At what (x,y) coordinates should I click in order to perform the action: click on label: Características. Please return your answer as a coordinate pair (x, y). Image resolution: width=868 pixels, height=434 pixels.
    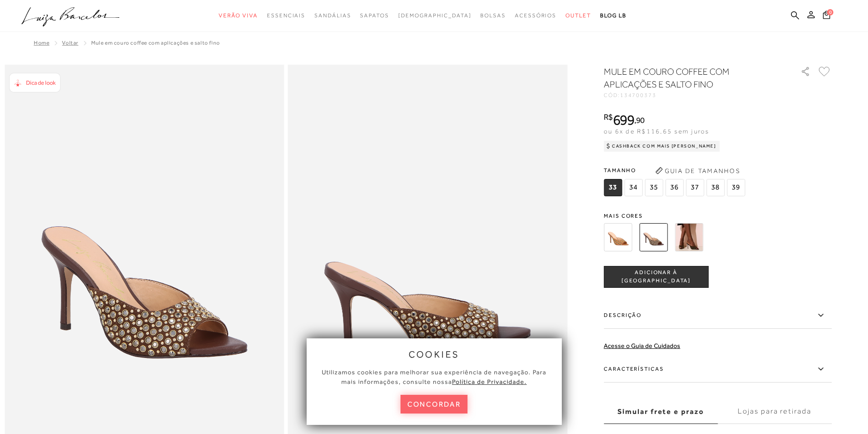
    Looking at the image, I should click on (718, 369).